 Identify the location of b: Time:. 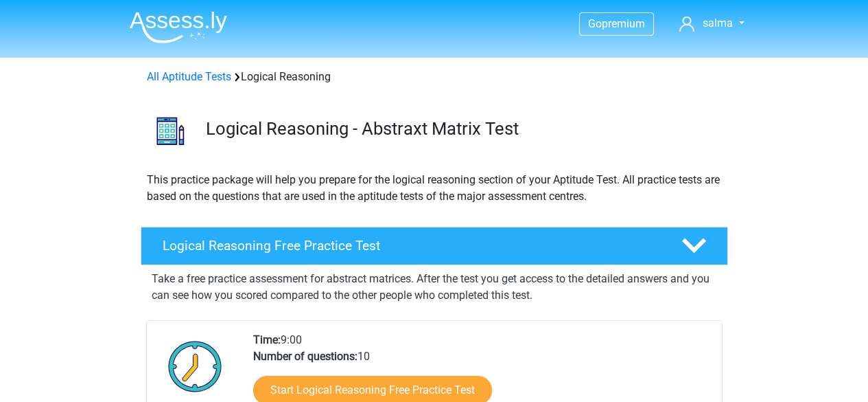
(267, 339).